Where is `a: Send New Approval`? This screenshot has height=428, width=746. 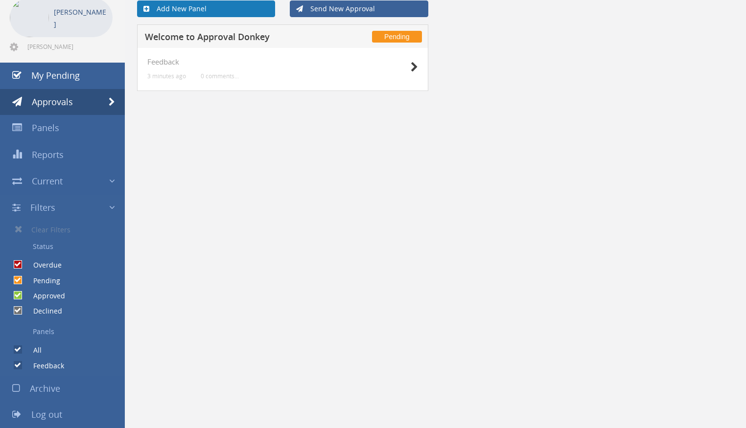
a: Send New Approval is located at coordinates (359, 9).